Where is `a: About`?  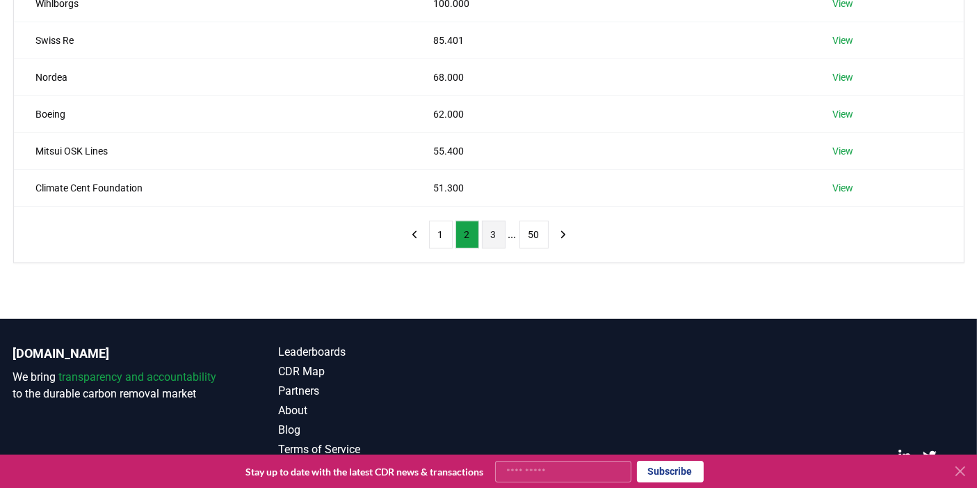 a: About is located at coordinates (384, 410).